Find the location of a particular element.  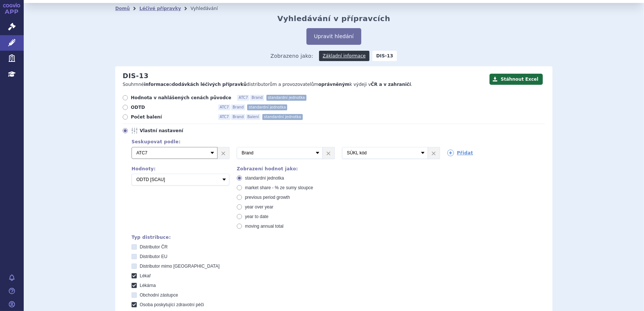

strong: oprávněným is located at coordinates (334, 84).